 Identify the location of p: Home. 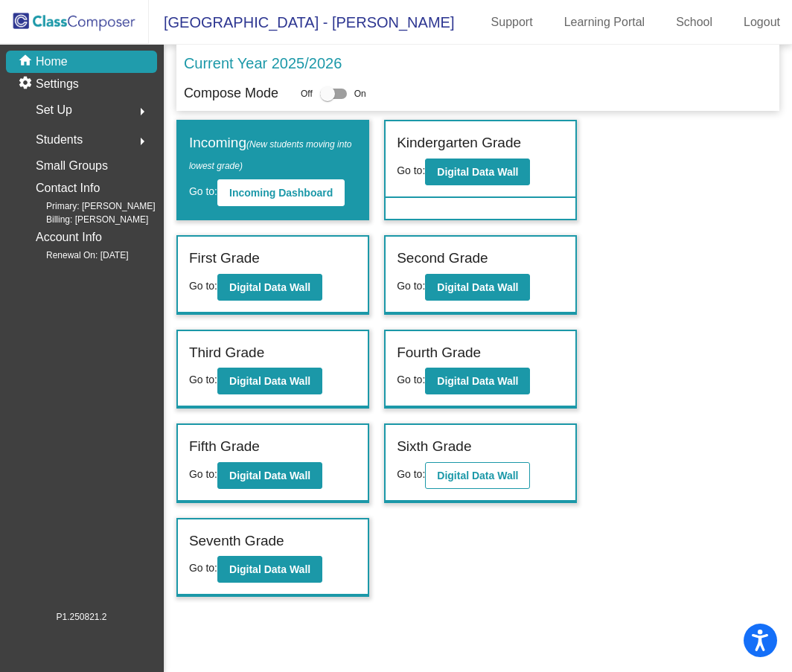
(52, 62).